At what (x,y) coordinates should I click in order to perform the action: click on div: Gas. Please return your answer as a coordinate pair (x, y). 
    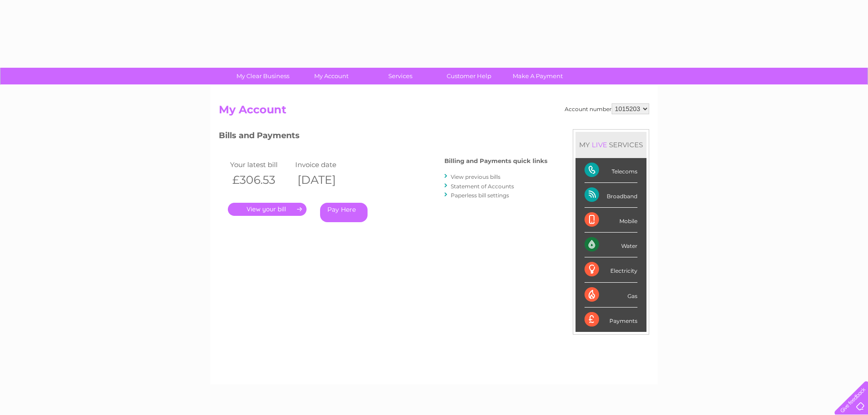
    Looking at the image, I should click on (611, 295).